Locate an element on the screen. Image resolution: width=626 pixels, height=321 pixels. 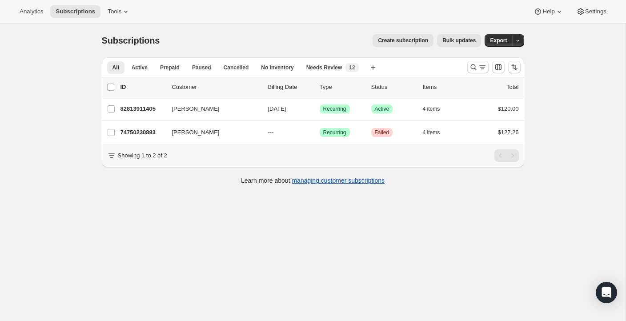
span: Paused is located at coordinates (201, 68).